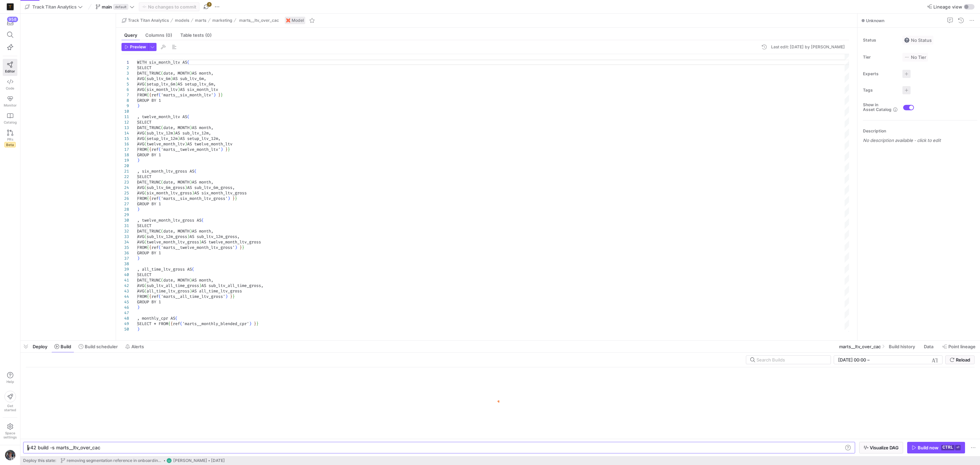 The width and height of the screenshot is (980, 465). Describe the element at coordinates (880, 57) in the screenshot. I see `span: Tier` at that location.